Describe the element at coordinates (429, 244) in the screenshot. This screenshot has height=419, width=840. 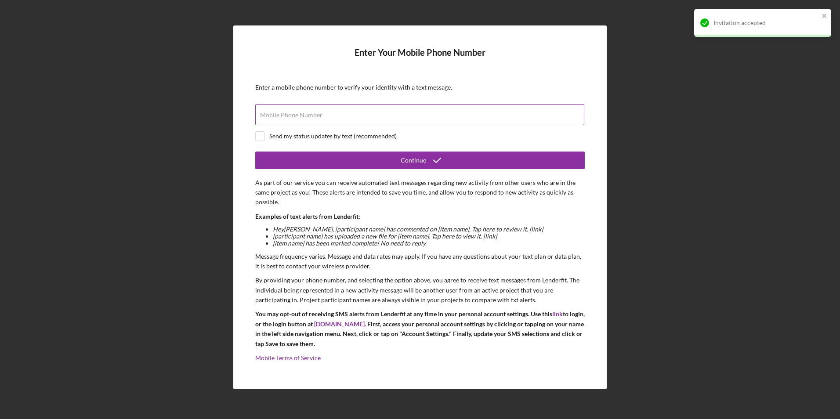
I see `li: [item name] has been marked complete! No need to reply.` at that location.